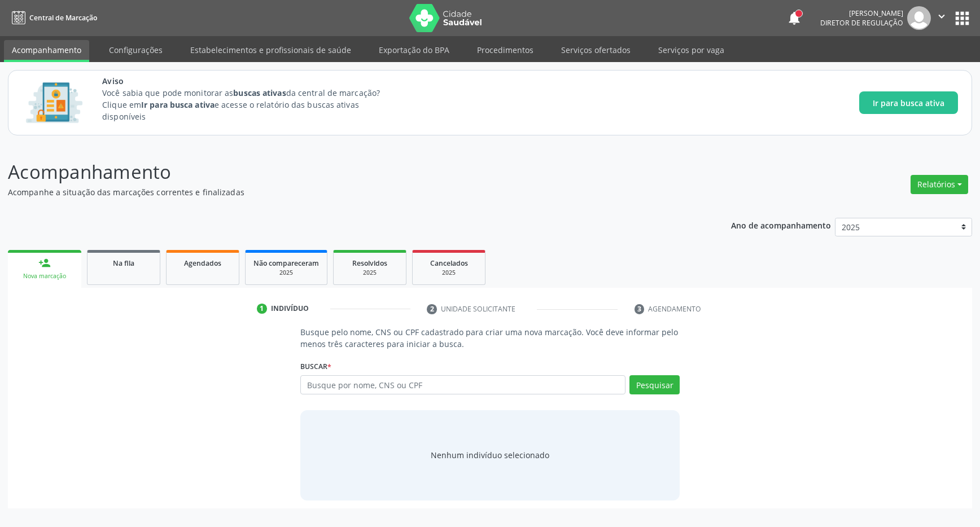 Image resolution: width=980 pixels, height=527 pixels. Describe the element at coordinates (862, 22) in the screenshot. I see `span: Diretor de regulação` at that location.